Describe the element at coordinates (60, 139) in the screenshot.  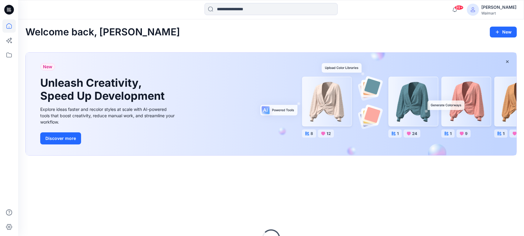
I see `button: Discover more` at that location.